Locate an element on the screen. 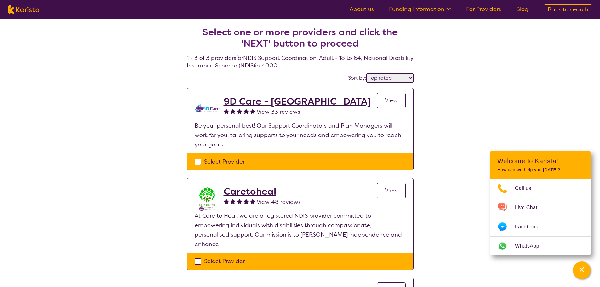 The image size is (600, 287). h2: Select one or more providers and click the 'NEXT' button to proceed is located at coordinates (300, 38).